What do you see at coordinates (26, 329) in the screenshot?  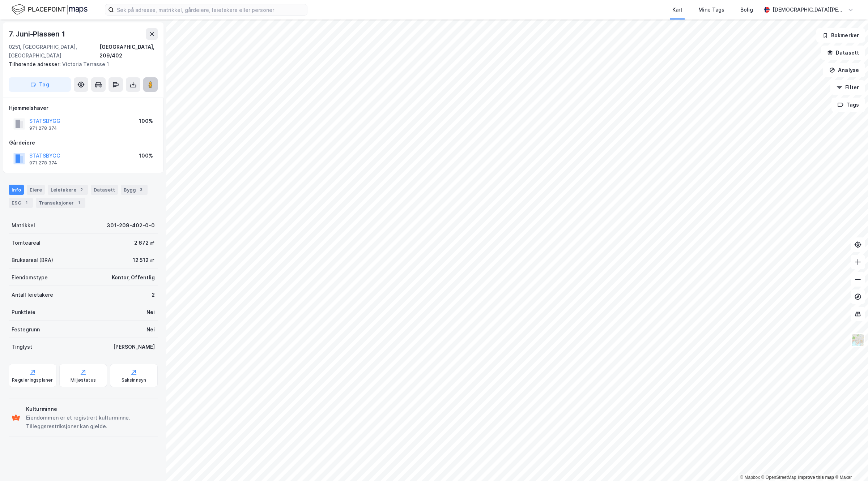 I see `div: Festegrunn` at bounding box center [26, 329].